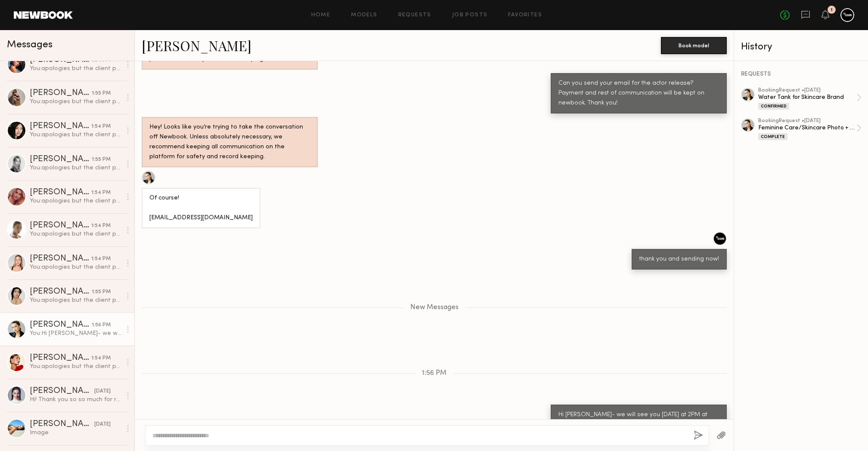 This screenshot has width=868, height=451. What do you see at coordinates (801, 47) in the screenshot?
I see `div: History` at bounding box center [801, 47].